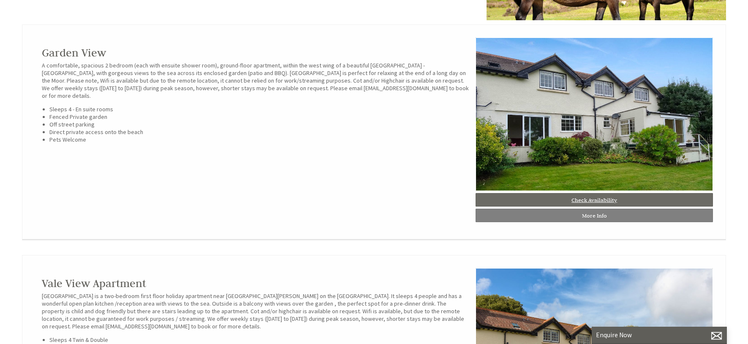 Image resolution: width=748 pixels, height=344 pixels. I want to click on li: Off street parking, so click(259, 125).